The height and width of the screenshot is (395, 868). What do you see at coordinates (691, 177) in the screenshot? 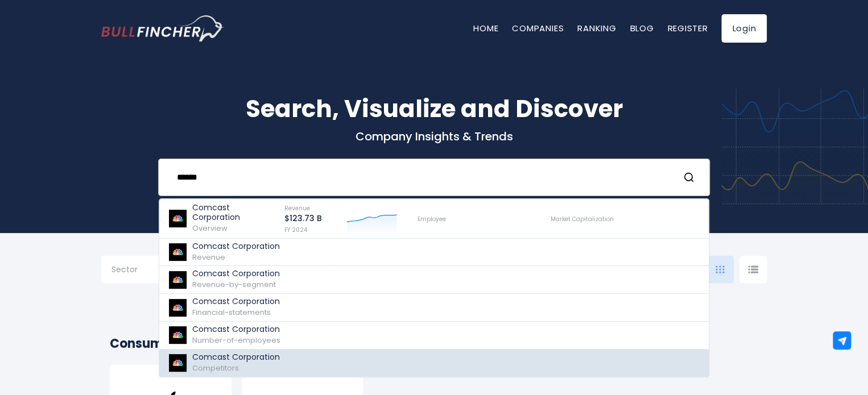
I see `button: Search` at bounding box center [691, 177].